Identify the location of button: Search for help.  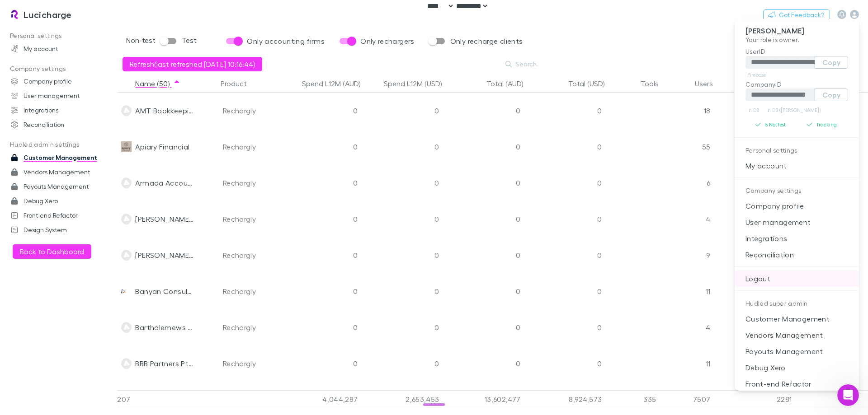
(91, 225).